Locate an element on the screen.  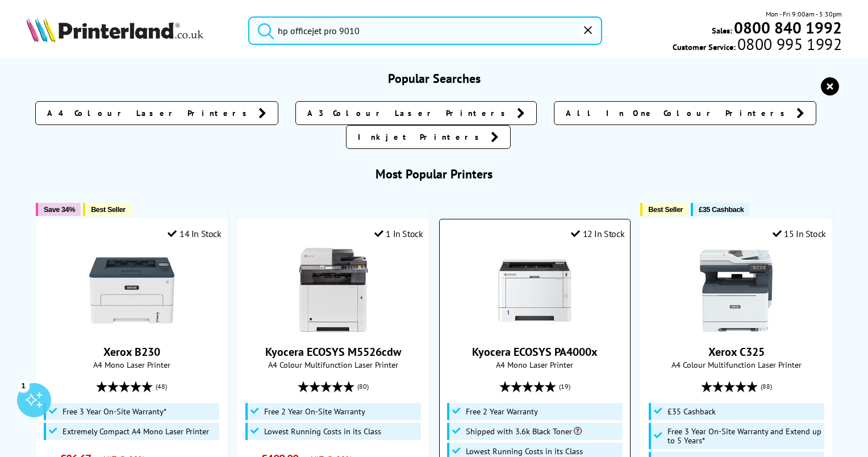
span: Free 3 Year On-Site Warranty* is located at coordinates (114, 411).